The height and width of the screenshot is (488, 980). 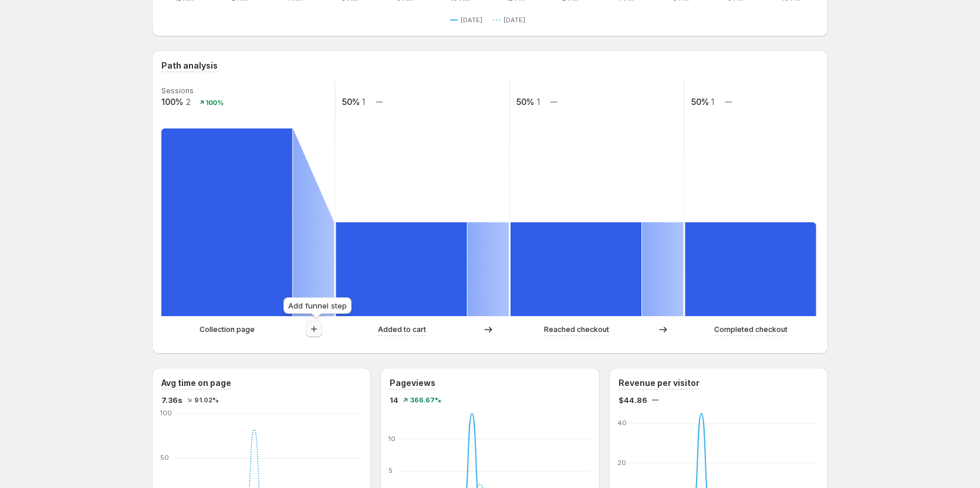 I want to click on text: 10, so click(x=392, y=439).